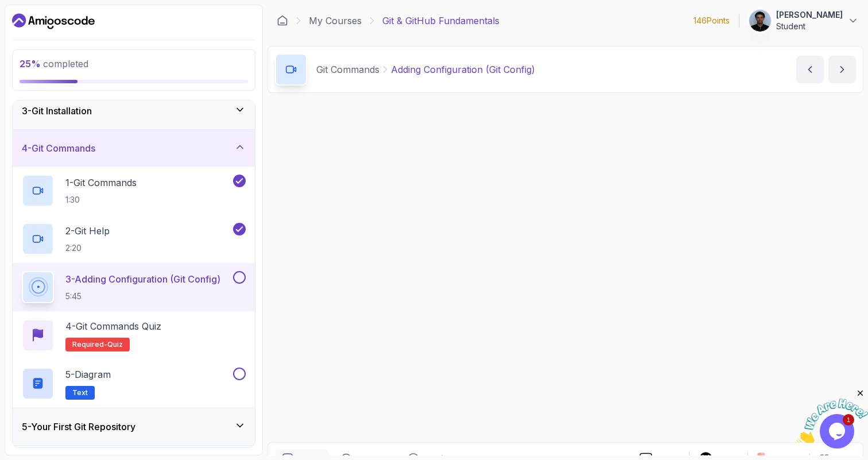  I want to click on span: Text, so click(80, 393).